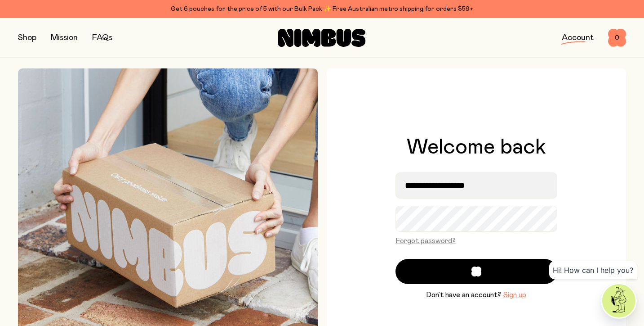 This screenshot has height=326, width=644. Describe the element at coordinates (617, 38) in the screenshot. I see `span: 0` at that location.